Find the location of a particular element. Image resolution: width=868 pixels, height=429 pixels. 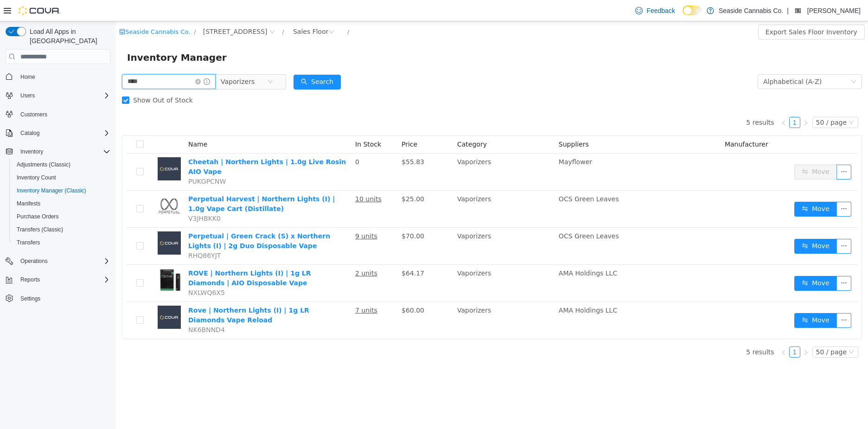

span: $25.00 is located at coordinates (296, 178).